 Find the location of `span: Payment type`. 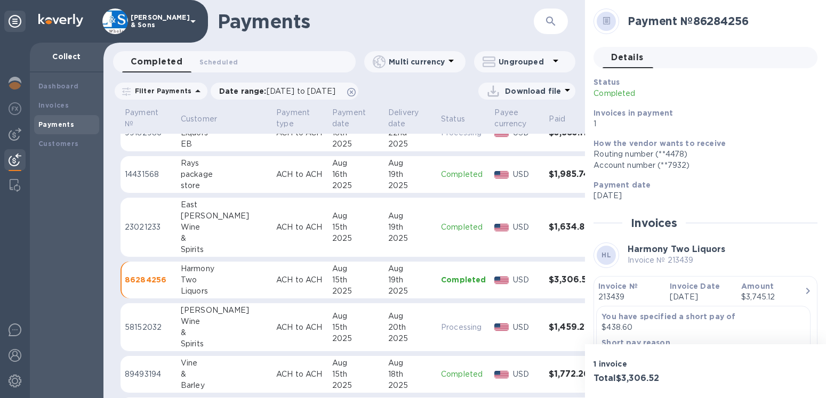

span: Payment type is located at coordinates (300, 118).